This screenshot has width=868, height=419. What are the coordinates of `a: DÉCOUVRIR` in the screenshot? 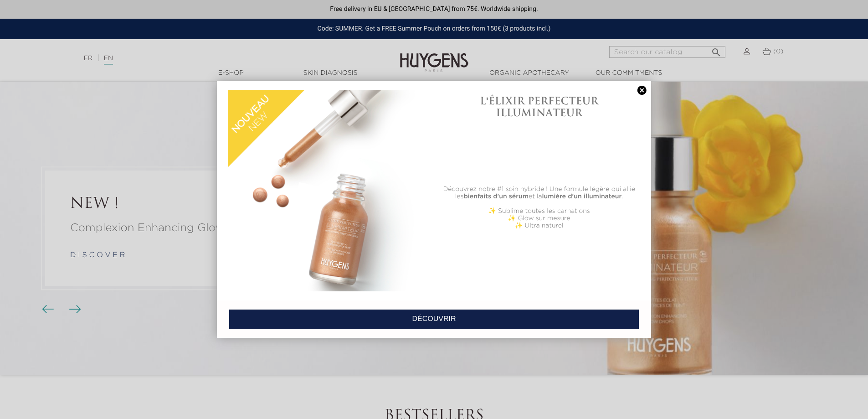 It's located at (434, 319).